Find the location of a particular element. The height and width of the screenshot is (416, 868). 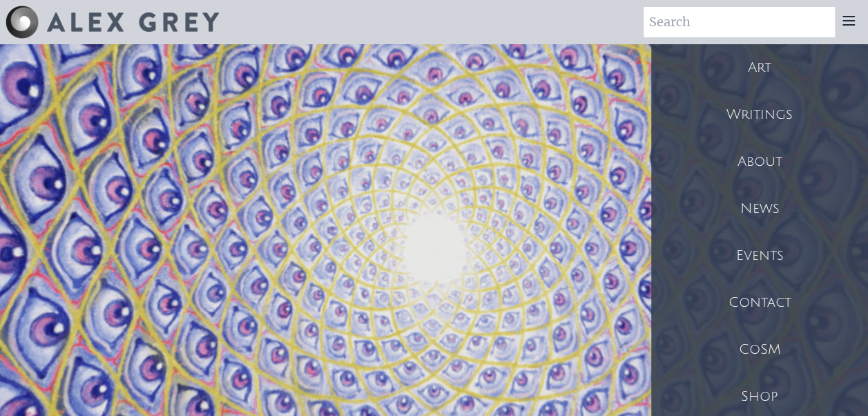

a: Art is located at coordinates (759, 67).